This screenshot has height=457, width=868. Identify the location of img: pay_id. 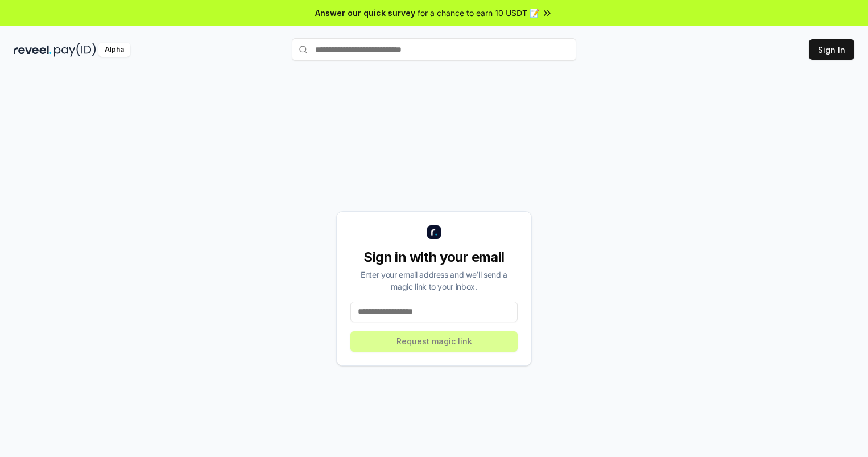
(75, 50).